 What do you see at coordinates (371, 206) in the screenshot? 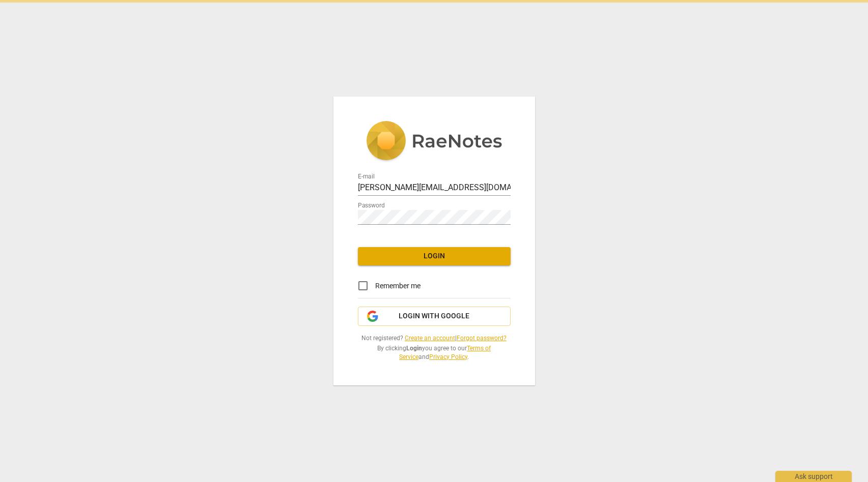
I see `label: Password` at bounding box center [371, 206].